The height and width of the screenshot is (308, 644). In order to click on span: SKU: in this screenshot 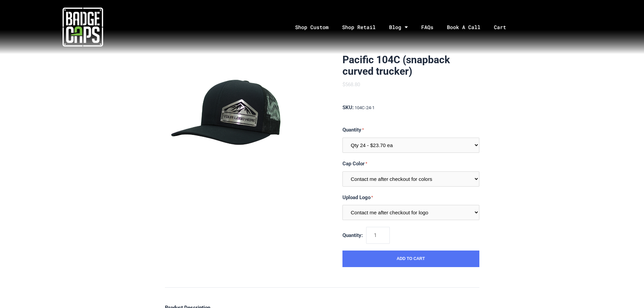, I will do `click(348, 108)`.